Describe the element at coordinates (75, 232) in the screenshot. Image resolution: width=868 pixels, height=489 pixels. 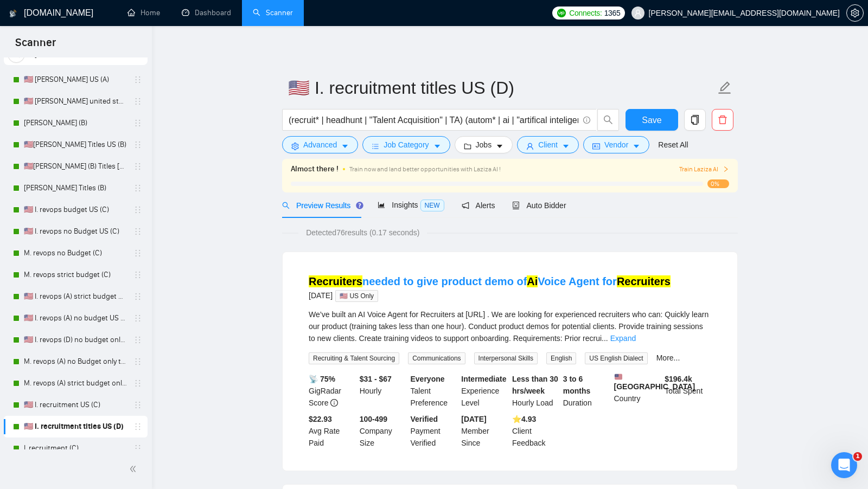
I see `a: 🇺🇸 I. revops no Budget US (C)` at that location.